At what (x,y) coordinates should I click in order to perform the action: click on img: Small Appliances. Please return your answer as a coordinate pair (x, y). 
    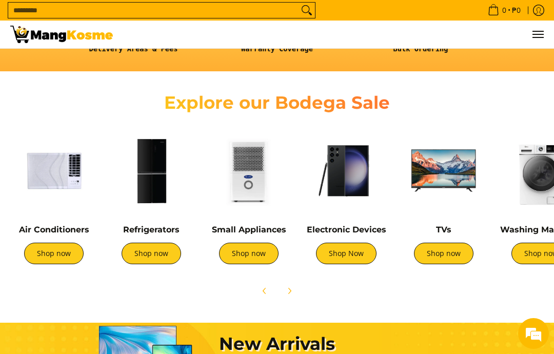
    Looking at the image, I should click on (249, 171).